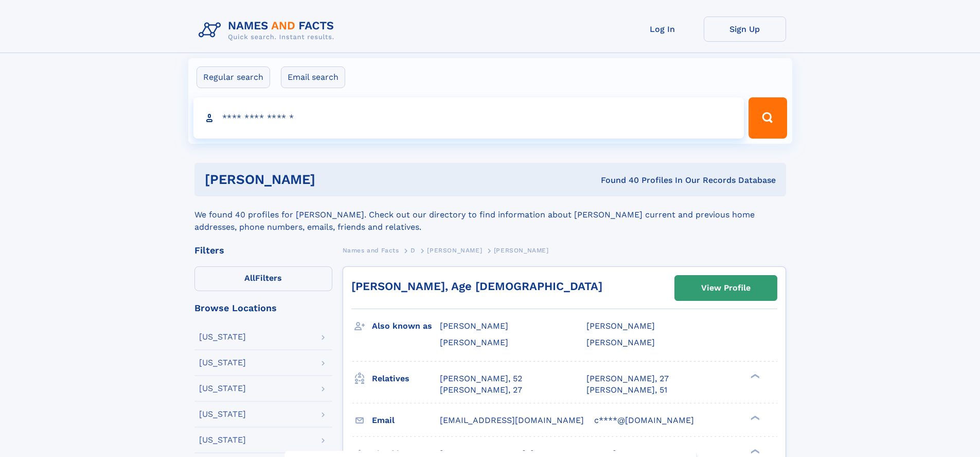 The image size is (980, 457). I want to click on label: Regular search, so click(233, 77).